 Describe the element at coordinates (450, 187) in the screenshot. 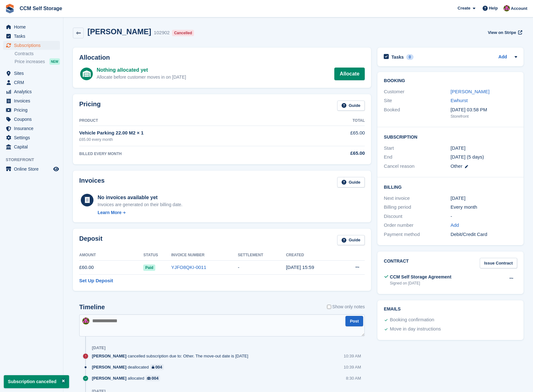

I see `h2: Billing` at that location.